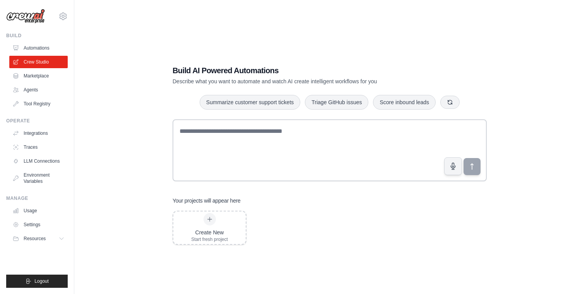 This screenshot has height=294, width=585. Describe the element at coordinates (209, 239) in the screenshot. I see `div: Start fresh project` at that location.